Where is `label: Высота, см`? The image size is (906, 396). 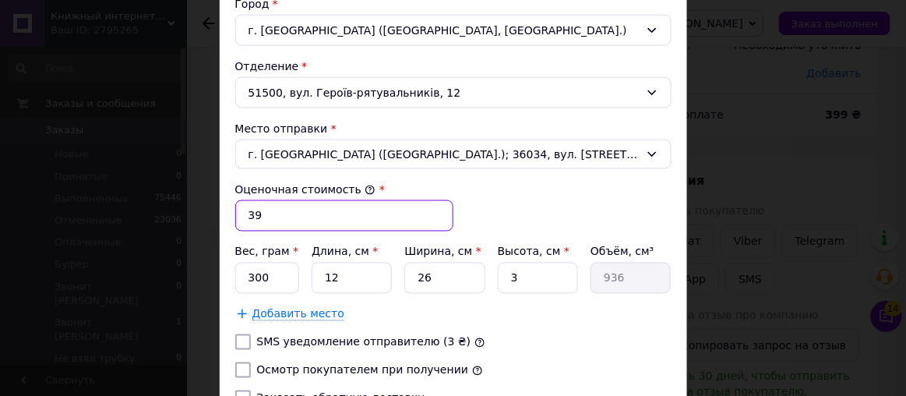 label: Высота, см is located at coordinates (534, 252).